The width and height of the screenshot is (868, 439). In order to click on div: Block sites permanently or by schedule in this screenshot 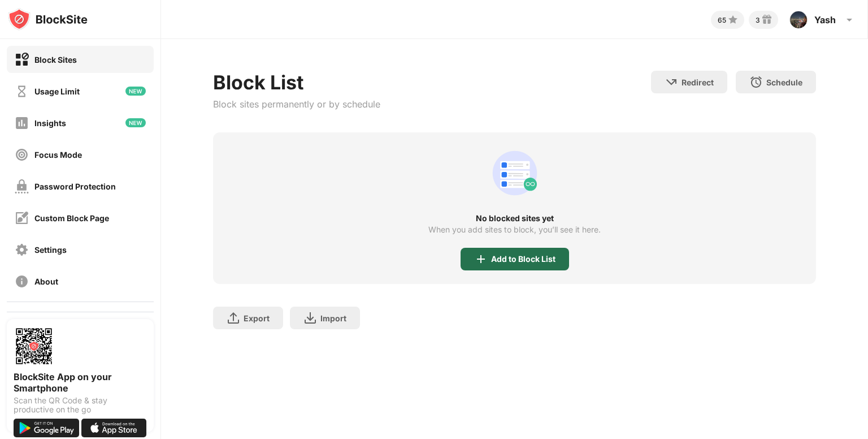, I will do `click(297, 104)`.